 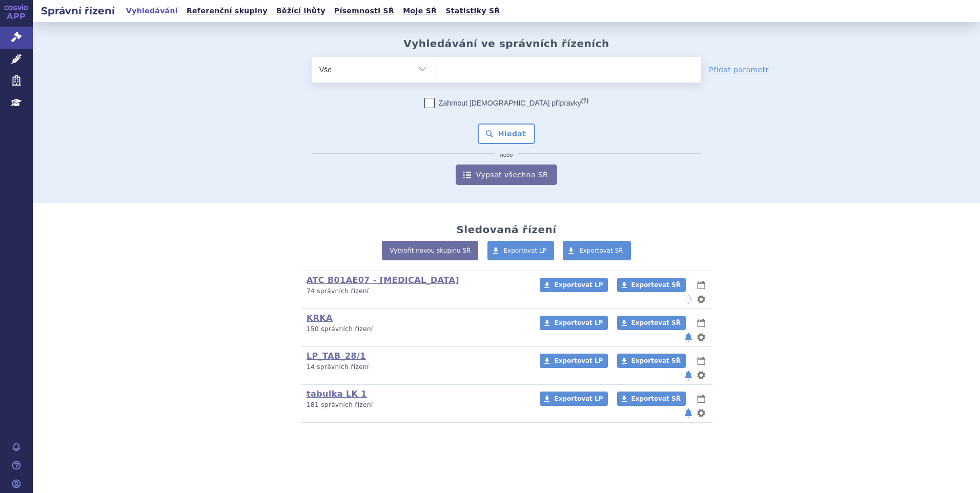 I want to click on a: Referenční skupiny, so click(x=227, y=11).